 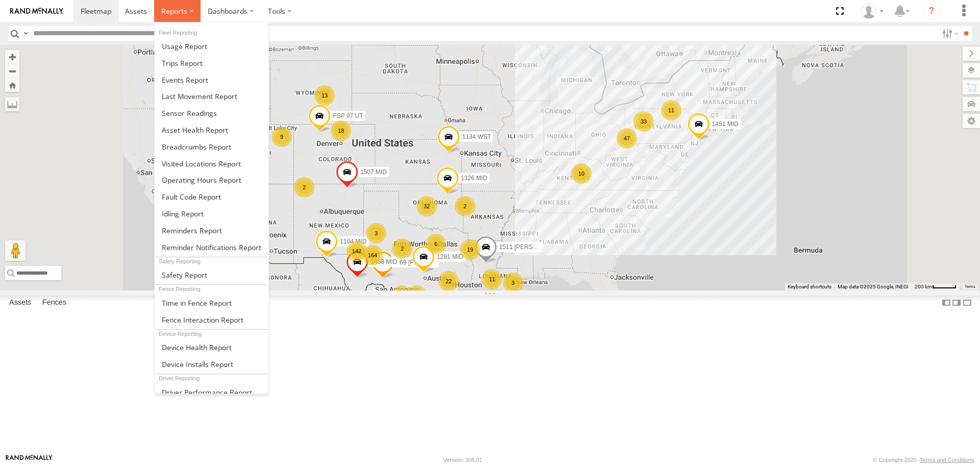 I want to click on button: Zoom out, so click(x=12, y=71).